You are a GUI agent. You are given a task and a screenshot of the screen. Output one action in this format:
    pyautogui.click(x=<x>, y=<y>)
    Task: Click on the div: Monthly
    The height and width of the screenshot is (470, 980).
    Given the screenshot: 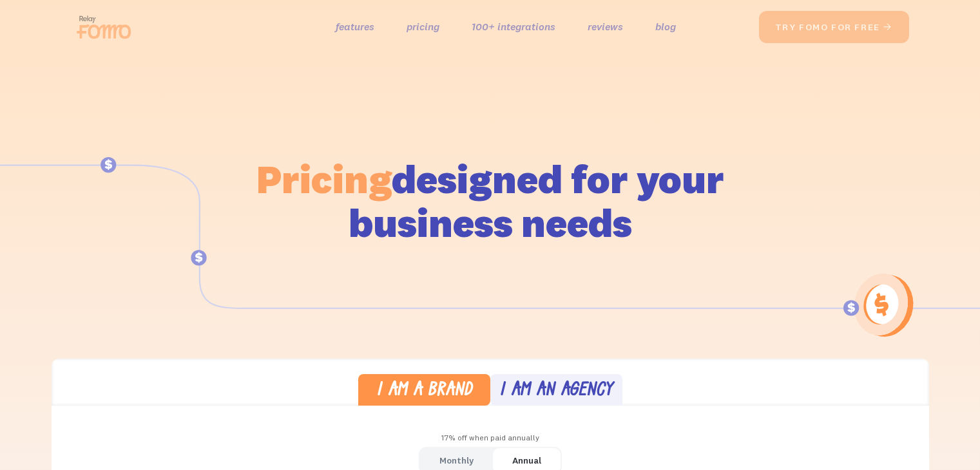 What is the action you would take?
    pyautogui.click(x=457, y=460)
    